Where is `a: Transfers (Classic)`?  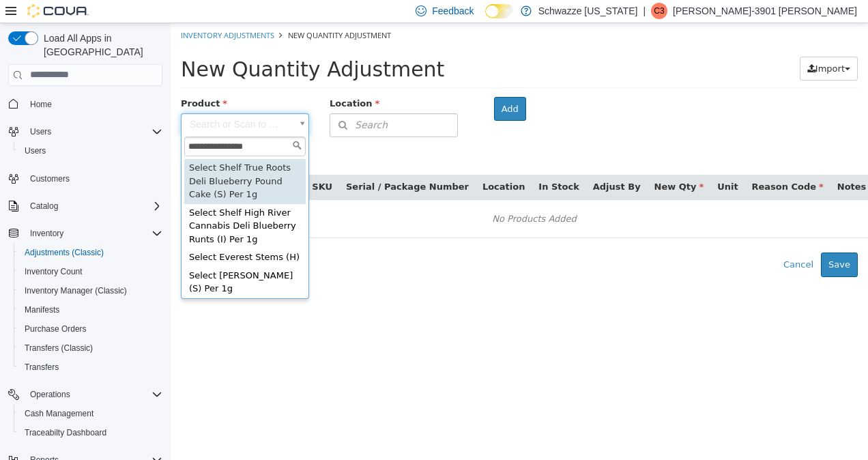 a: Transfers (Classic) is located at coordinates (58, 348).